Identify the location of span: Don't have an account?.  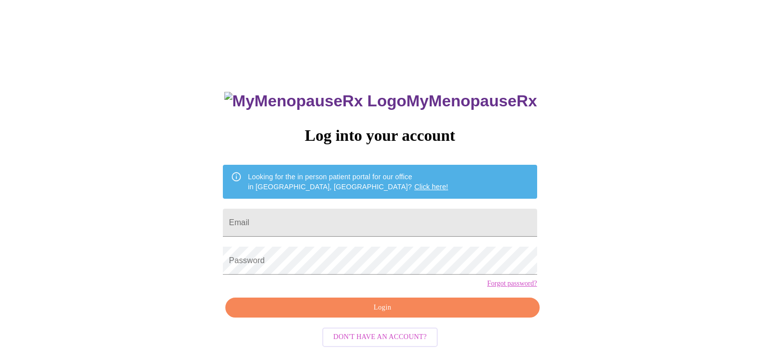
(380, 337).